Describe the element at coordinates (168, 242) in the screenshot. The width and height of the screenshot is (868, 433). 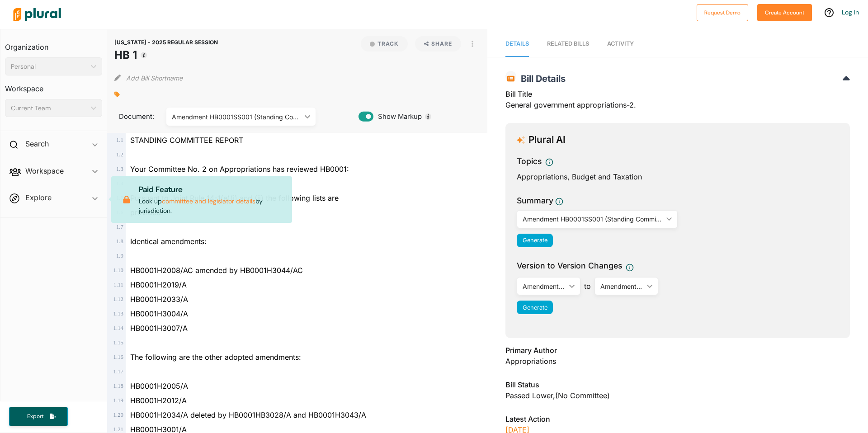
I see `span: Identical amendments:` at that location.